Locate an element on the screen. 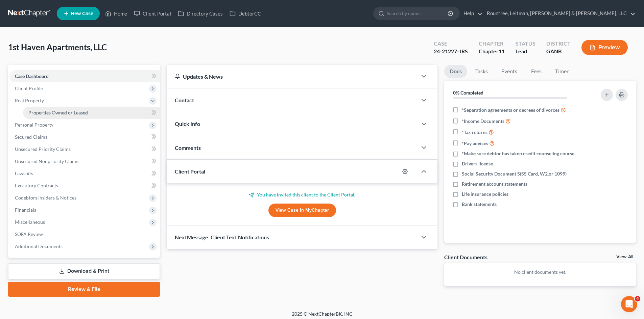  span: Unsecured Priority Claims is located at coordinates (42, 149).